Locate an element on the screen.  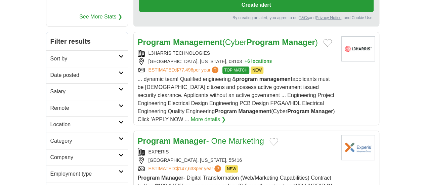
a: L3HARRIS TECHNOLOGIES is located at coordinates (179, 53).